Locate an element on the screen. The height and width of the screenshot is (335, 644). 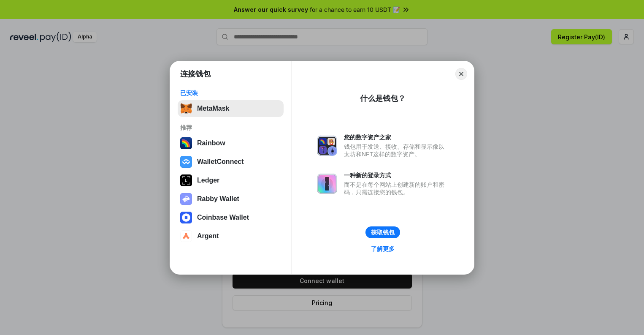
div: WalletConnect is located at coordinates (221, 162).